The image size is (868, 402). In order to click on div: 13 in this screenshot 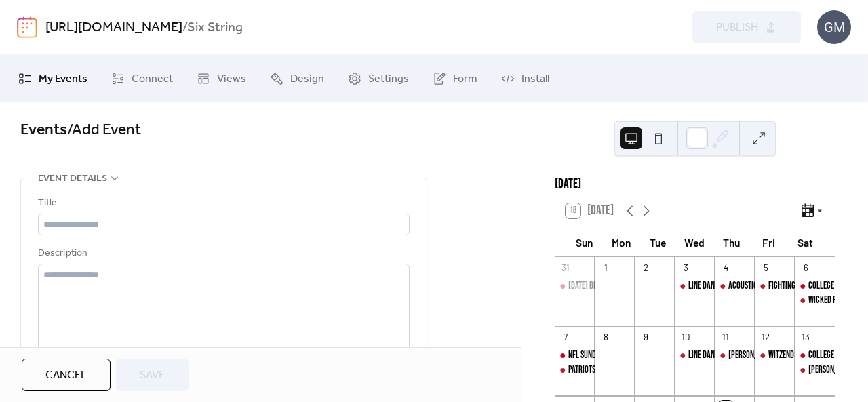, I will do `click(806, 337)`.